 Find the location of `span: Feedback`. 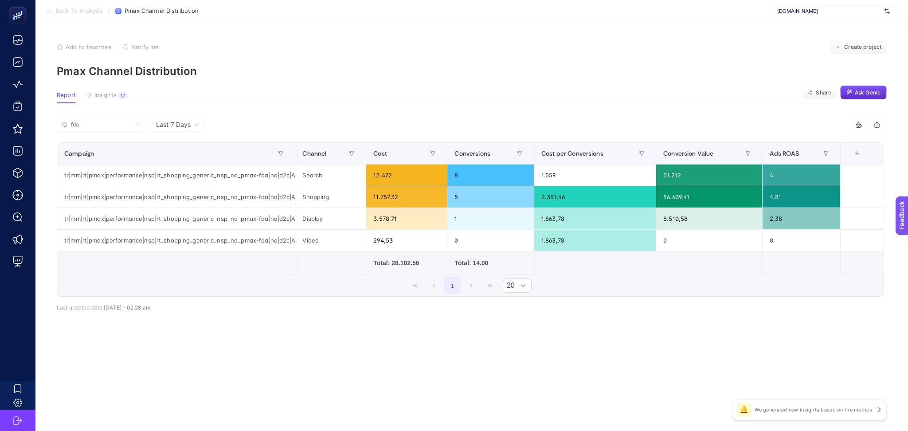

span: Feedback is located at coordinates (20, 6).